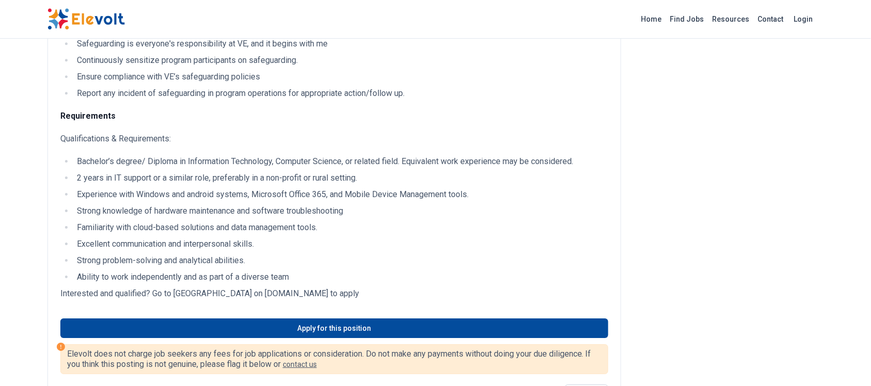  I want to click on a: Apply for this position, so click(335, 328).